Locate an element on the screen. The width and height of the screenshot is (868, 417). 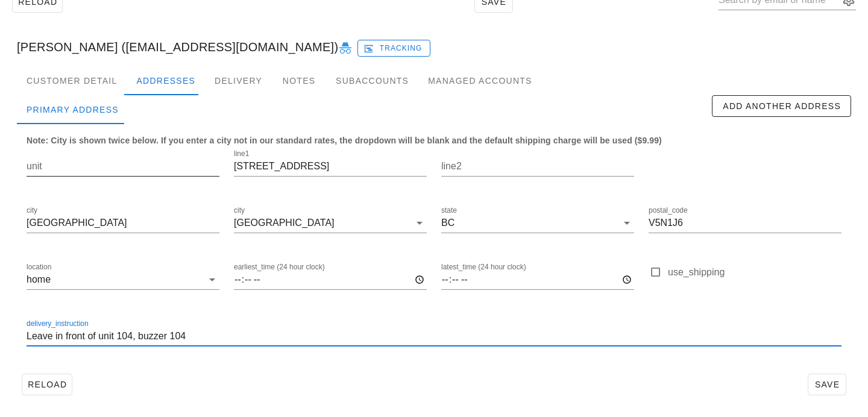
label: latest_time (24 hour clock) is located at coordinates (483, 267).